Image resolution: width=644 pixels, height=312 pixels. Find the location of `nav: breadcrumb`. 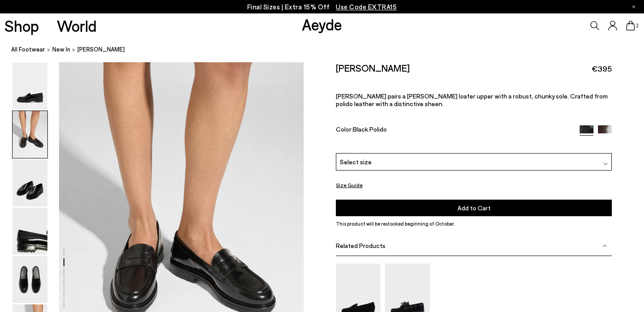

nav: breadcrumb is located at coordinates (327, 50).